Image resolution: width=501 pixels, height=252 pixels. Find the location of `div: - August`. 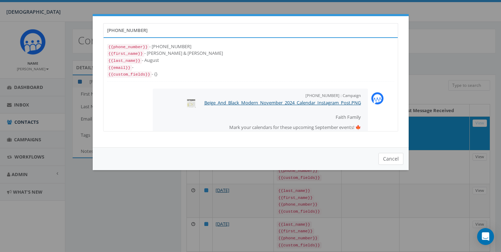

div: - August is located at coordinates (251, 60).